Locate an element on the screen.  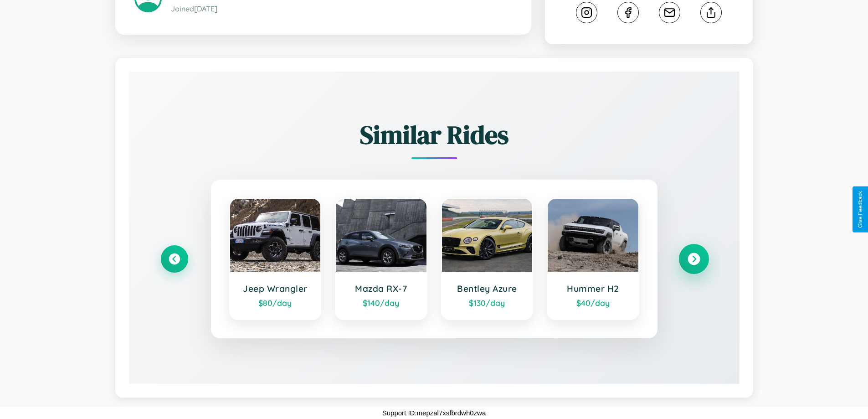
a: Bentley Azure$130/day is located at coordinates (487, 259).